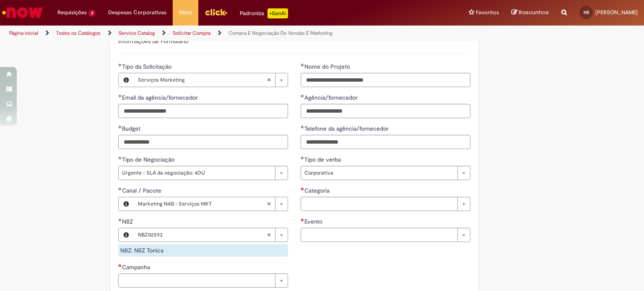 The height and width of the screenshot is (291, 644). I want to click on span: Tipo de Negociação, so click(149, 160).